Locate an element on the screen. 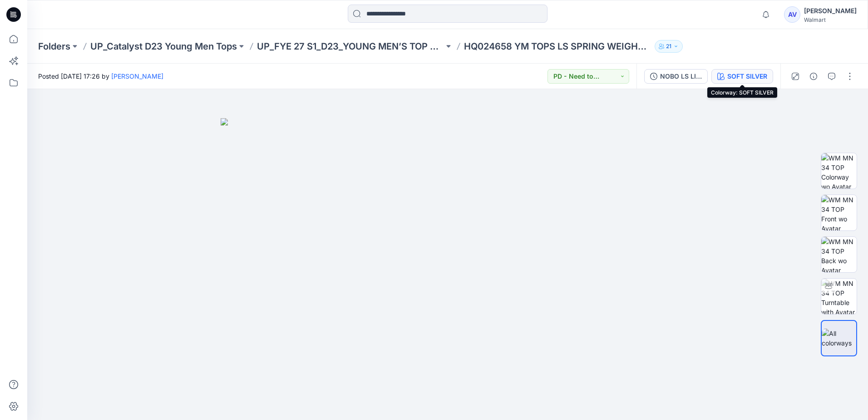  p: 21 is located at coordinates (669, 47).